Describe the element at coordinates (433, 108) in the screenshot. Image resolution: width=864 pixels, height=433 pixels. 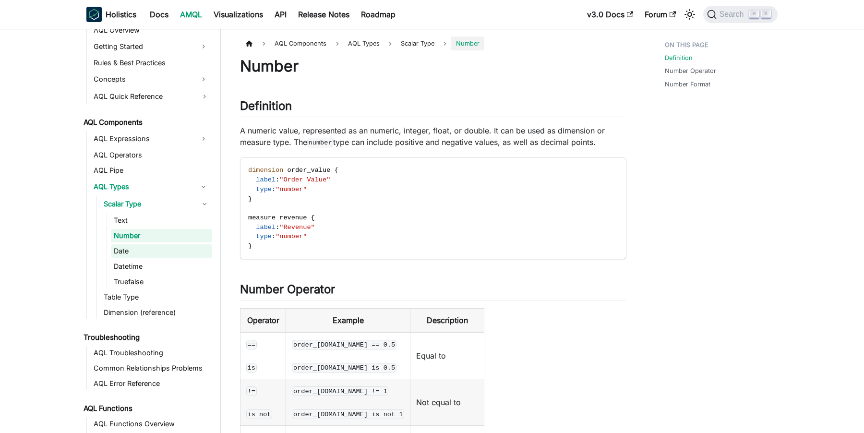
I see `h2: Definition` at that location.